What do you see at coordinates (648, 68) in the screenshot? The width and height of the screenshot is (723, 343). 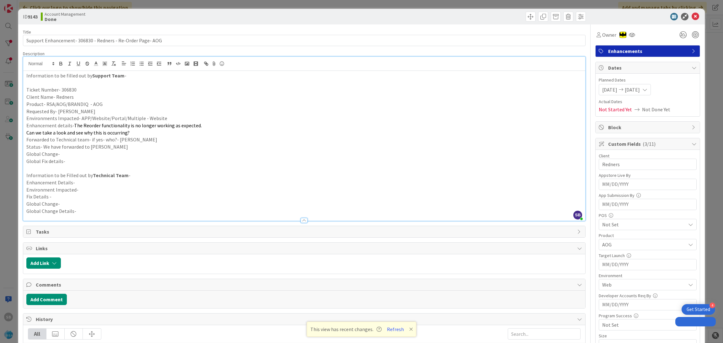 I see `span: Dates` at bounding box center [648, 68].